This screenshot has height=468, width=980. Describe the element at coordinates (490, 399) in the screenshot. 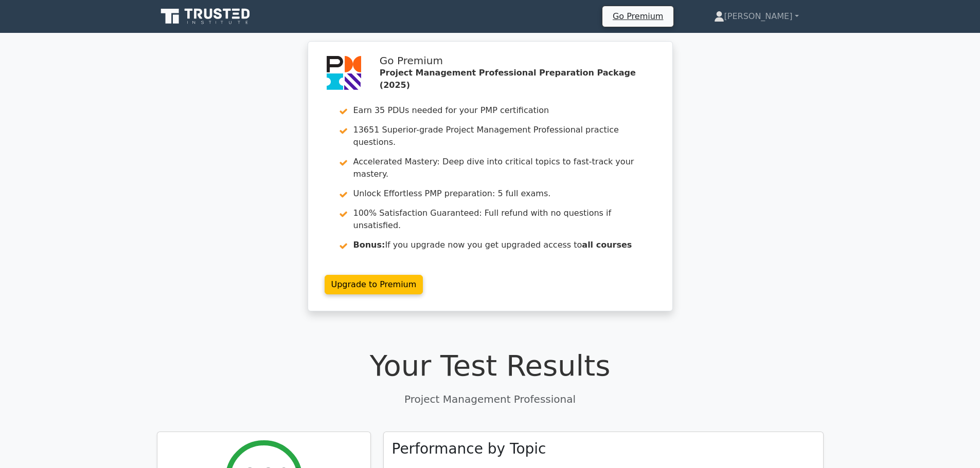

I see `p: Project Management Professional` at that location.